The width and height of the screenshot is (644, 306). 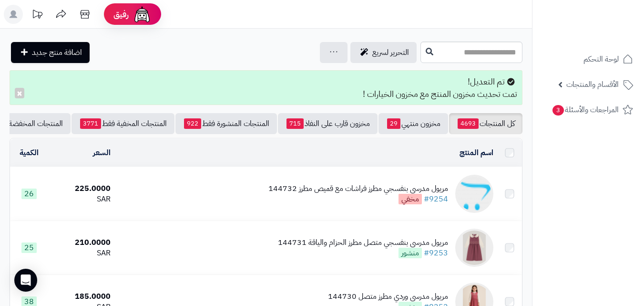 What do you see at coordinates (327, 124) in the screenshot?
I see `a: مخزون قارب على النفاذ715` at bounding box center [327, 124].